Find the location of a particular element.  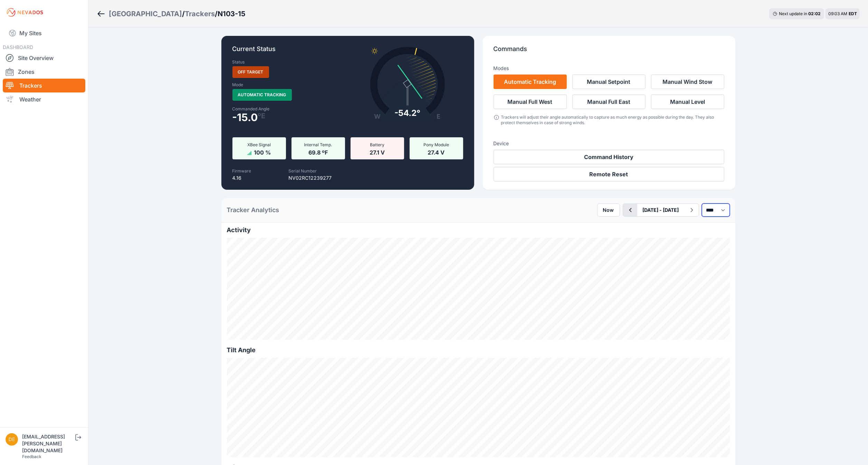

img: Nevados is located at coordinates (25, 13).